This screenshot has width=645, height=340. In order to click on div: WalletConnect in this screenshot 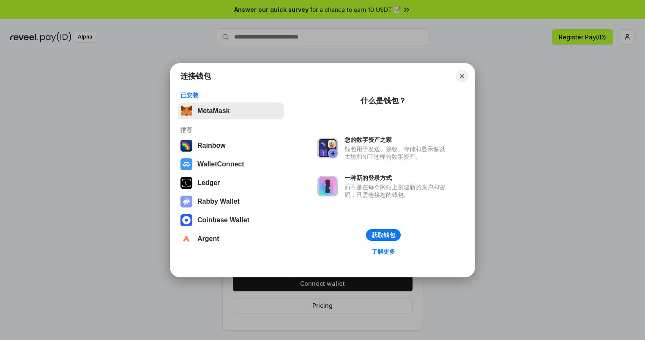, I will do `click(221, 164)`.